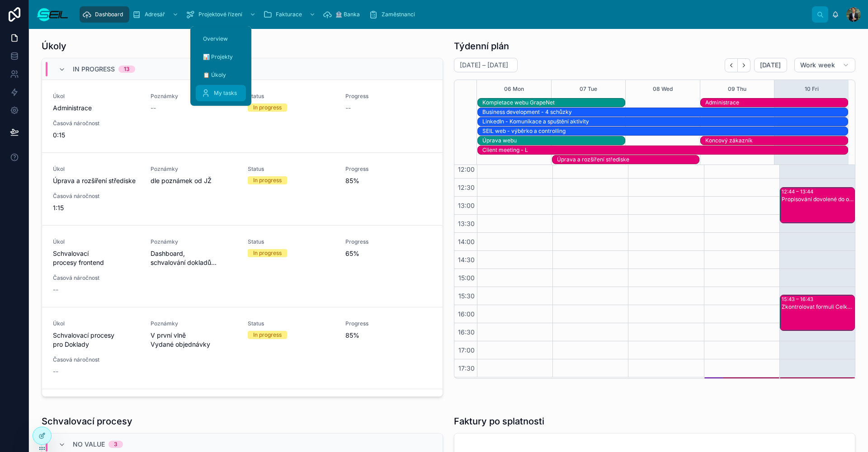 This screenshot has height=452, width=868. Describe the element at coordinates (811, 89) in the screenshot. I see `button: 10 Fri` at that location.